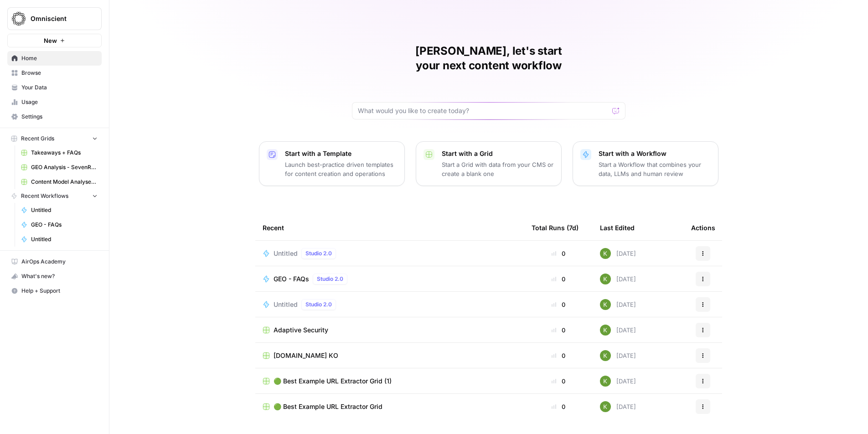 This screenshot has height=434, width=868. What do you see at coordinates (332, 163) in the screenshot?
I see `button: Start with a TemplateLaunch best-practice driven templates for content creation and operations` at bounding box center [332, 163].